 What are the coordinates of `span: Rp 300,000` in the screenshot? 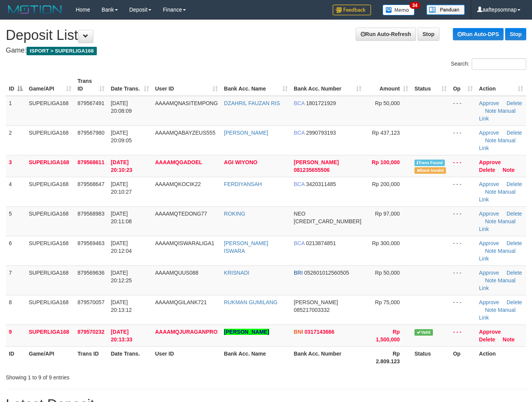 It's located at (385, 243).